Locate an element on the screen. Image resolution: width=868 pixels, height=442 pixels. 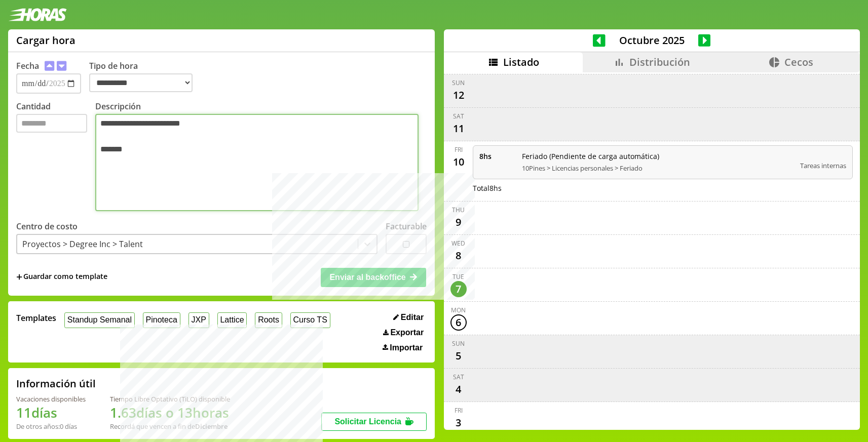
label: Descripción is located at coordinates (261, 157).